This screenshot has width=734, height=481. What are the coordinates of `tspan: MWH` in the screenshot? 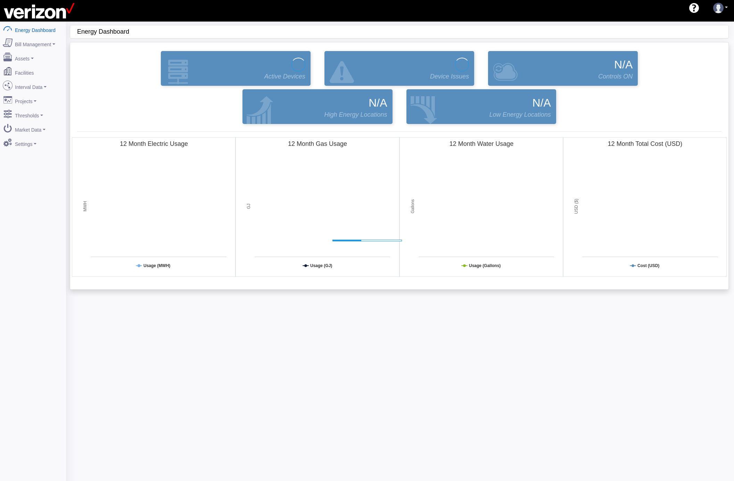 It's located at (85, 206).